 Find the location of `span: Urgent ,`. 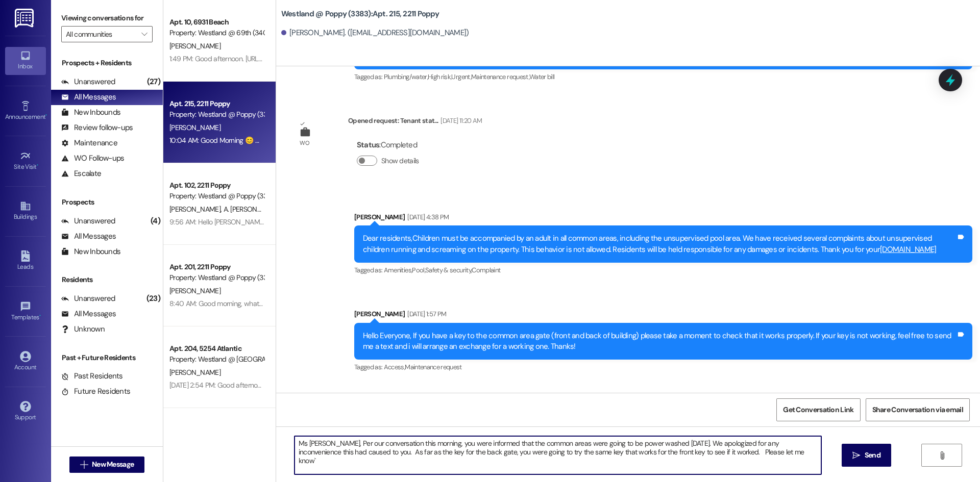

span: Urgent , is located at coordinates (460, 76).